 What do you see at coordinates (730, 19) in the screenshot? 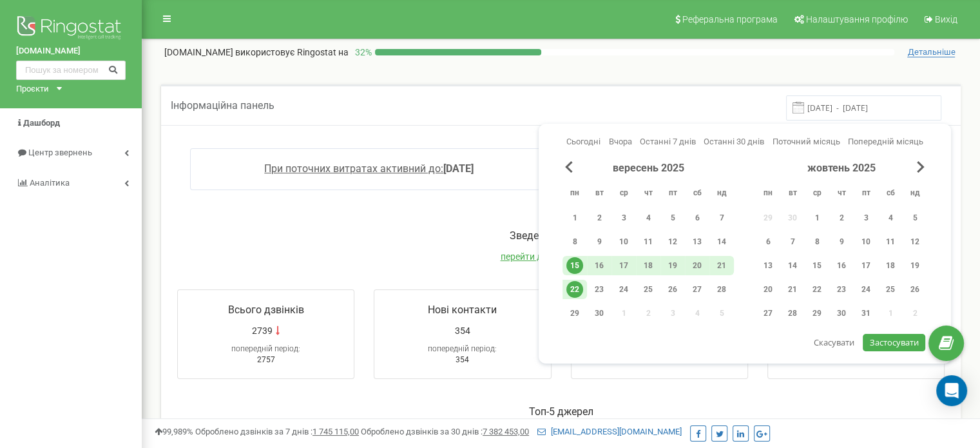
I see `span: Реферальна програма` at bounding box center [730, 19].